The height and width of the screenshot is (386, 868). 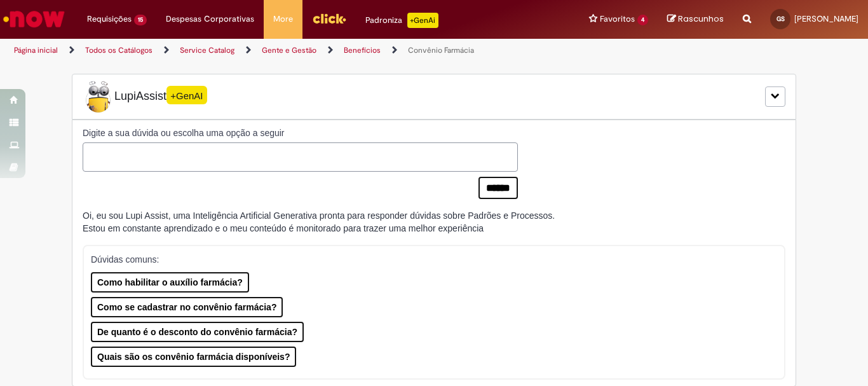 What do you see at coordinates (701, 19) in the screenshot?
I see `span: Rascunhos` at bounding box center [701, 19].